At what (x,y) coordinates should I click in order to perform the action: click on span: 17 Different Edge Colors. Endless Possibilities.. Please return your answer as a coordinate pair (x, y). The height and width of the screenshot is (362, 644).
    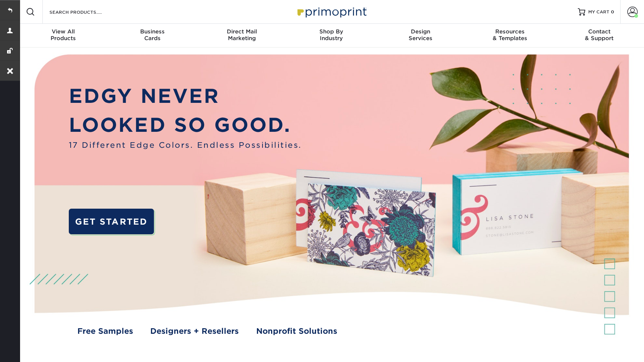
    Looking at the image, I should click on (185, 145).